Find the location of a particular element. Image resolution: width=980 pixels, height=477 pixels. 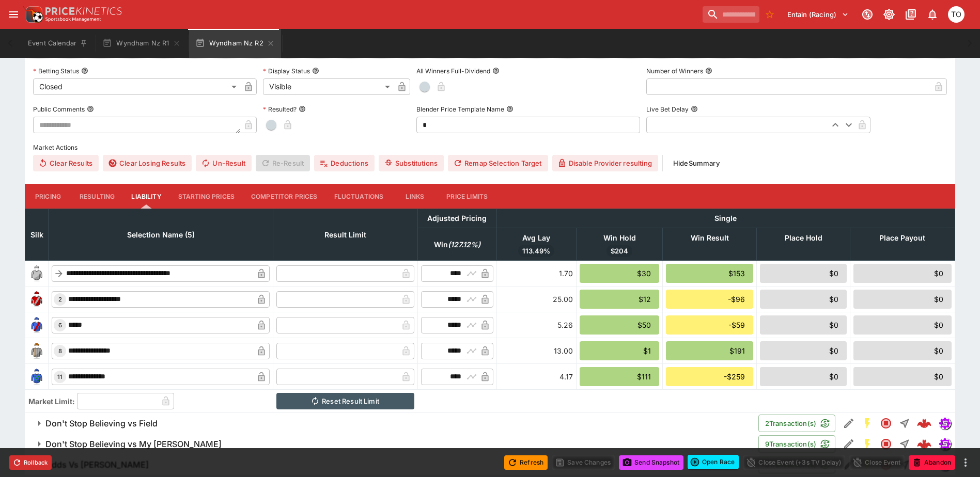

button: Resulting is located at coordinates (97, 196).